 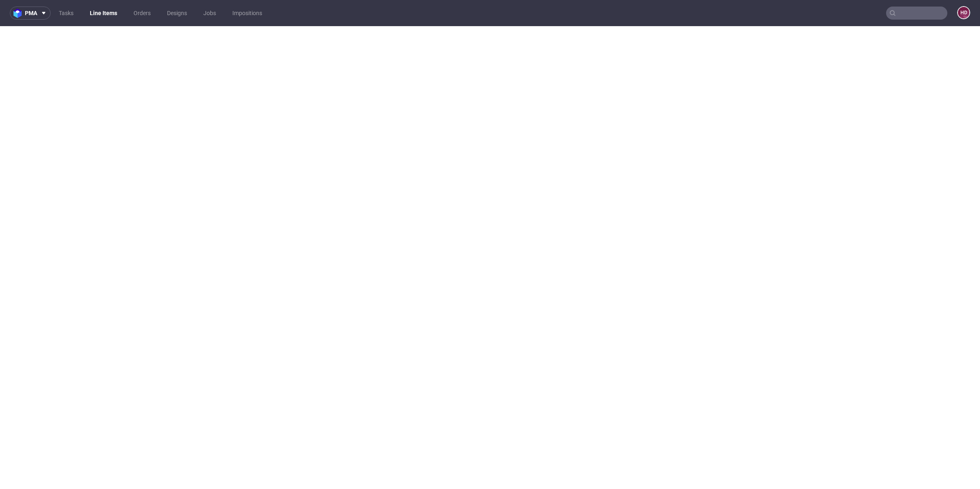 What do you see at coordinates (247, 13) in the screenshot?
I see `a: Impositions` at bounding box center [247, 13].